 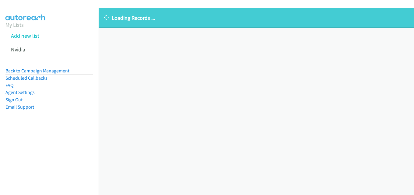 What do you see at coordinates (26, 78) in the screenshot?
I see `a: Scheduled Callbacks` at bounding box center [26, 78].